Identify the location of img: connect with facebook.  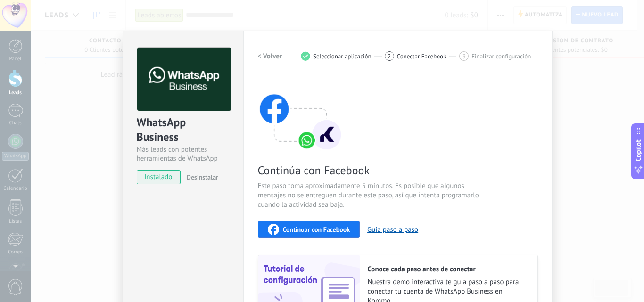
(300, 114).